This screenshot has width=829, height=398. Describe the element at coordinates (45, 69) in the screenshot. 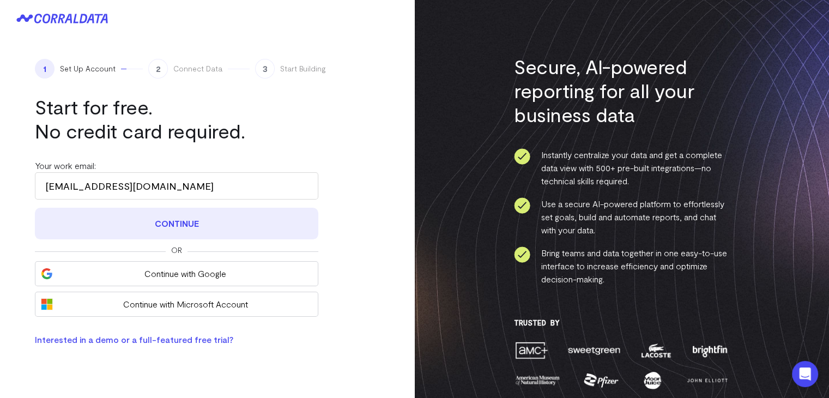

I see `span: 1` at that location.